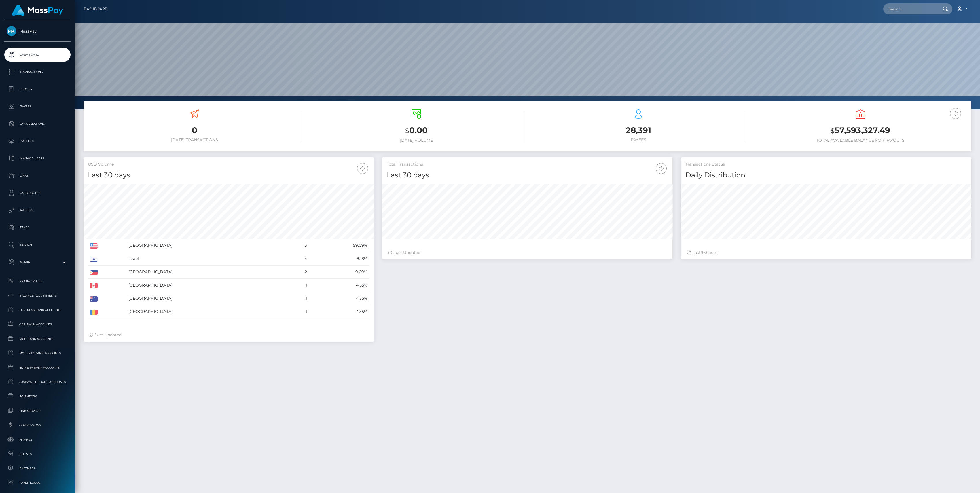 Image resolution: width=980 pixels, height=493 pixels. What do you see at coordinates (94, 246) in the screenshot?
I see `img: US.png` at bounding box center [94, 246].